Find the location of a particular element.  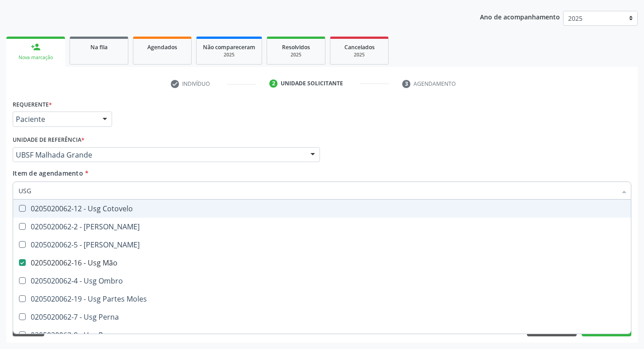

div: 0205020062-8 - Usg Pescoço is located at coordinates (322, 335).